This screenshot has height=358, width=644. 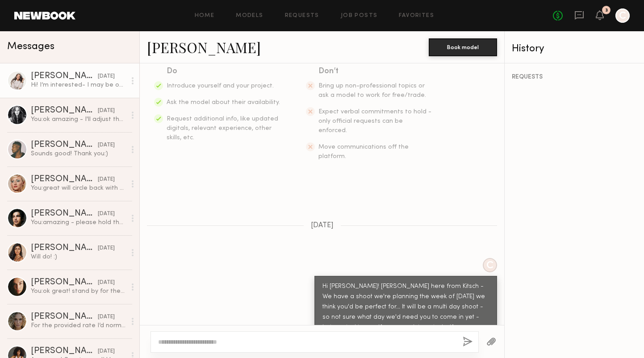 What do you see at coordinates (376, 72) in the screenshot?
I see `div: Don’t` at bounding box center [376, 72].